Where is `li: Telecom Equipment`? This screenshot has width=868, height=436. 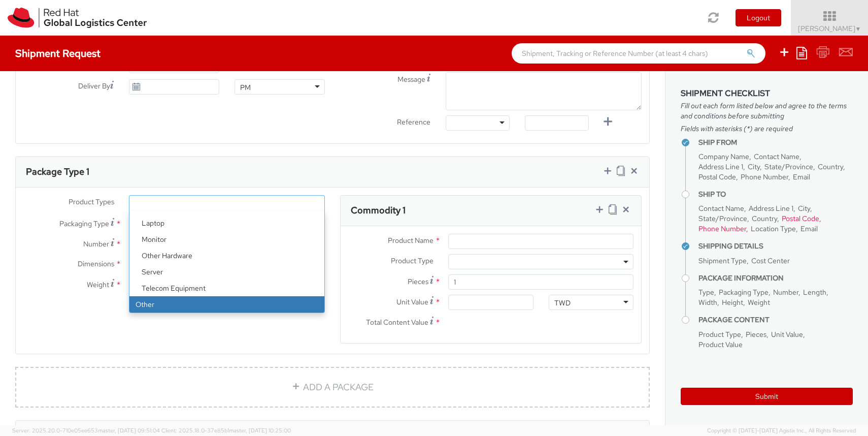 li: Telecom Equipment is located at coordinates (230, 288).